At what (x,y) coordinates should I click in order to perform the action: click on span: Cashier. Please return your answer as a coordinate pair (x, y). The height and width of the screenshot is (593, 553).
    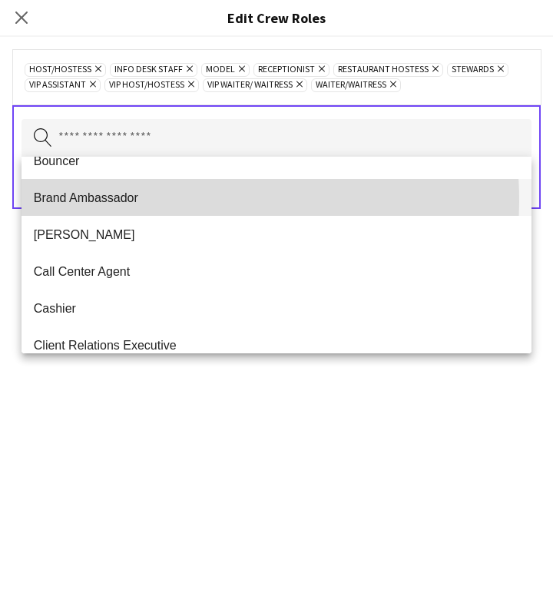
    Looking at the image, I should click on (276, 308).